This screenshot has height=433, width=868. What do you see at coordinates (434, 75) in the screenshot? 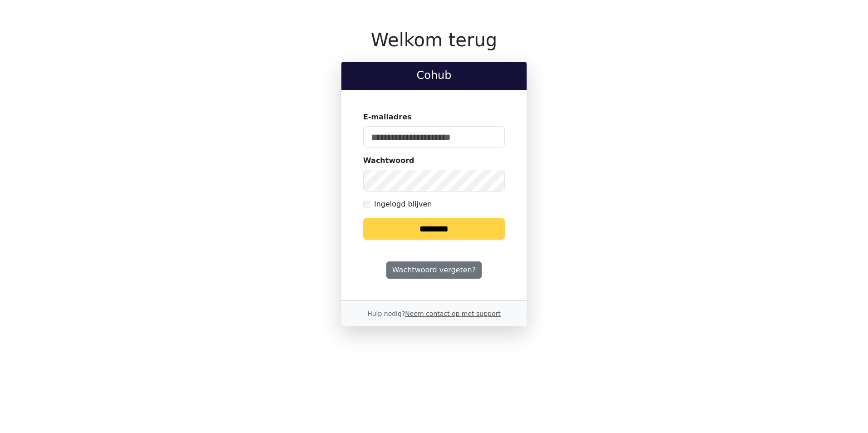
I see `h2: Cohub` at bounding box center [434, 75].